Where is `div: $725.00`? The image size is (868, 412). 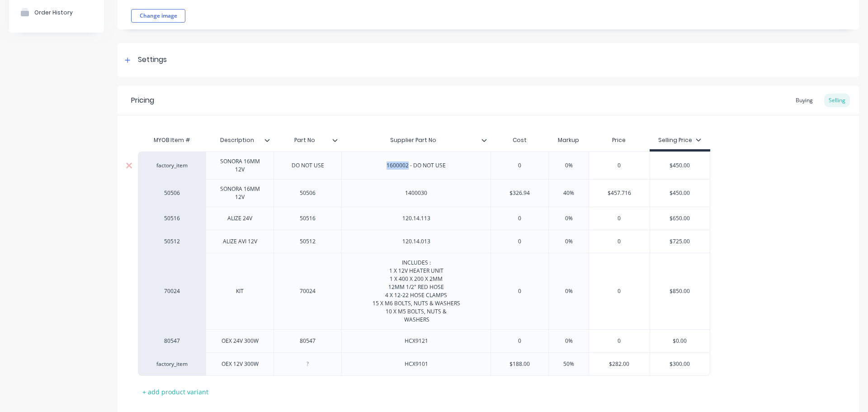
div: $725.00 is located at coordinates (680, 242).